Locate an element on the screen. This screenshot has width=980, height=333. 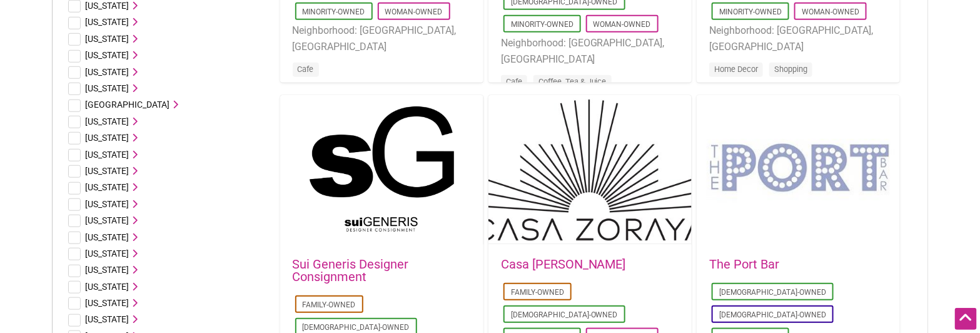
a: The Port Bar is located at coordinates (745, 264).